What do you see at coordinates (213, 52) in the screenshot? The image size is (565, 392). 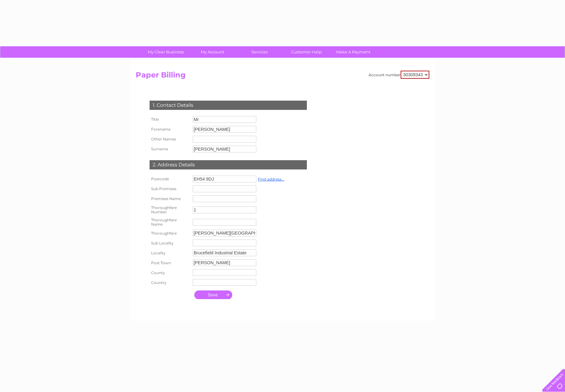 I see `a: My Account` at bounding box center [213, 52].